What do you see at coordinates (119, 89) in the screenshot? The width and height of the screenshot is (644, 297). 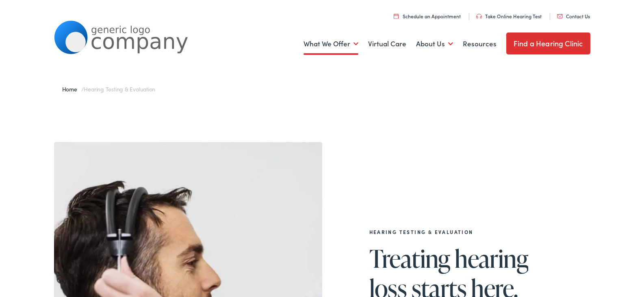 I see `span: Hearing Testing & Evaluation` at bounding box center [119, 89].